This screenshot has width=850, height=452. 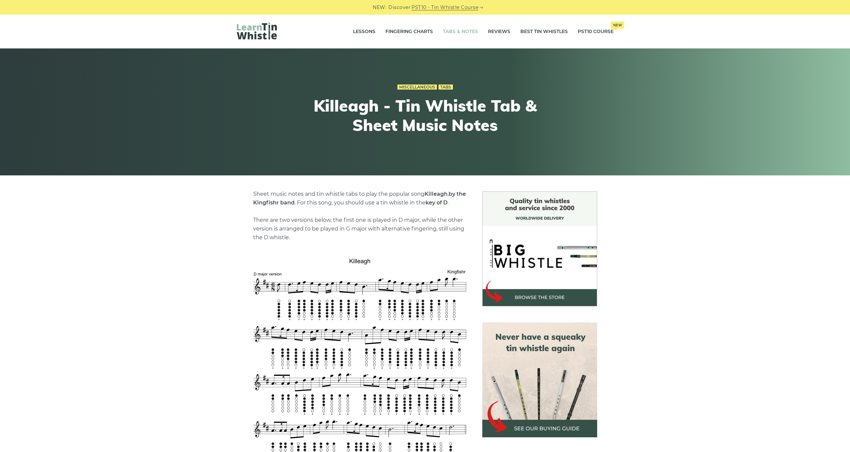 What do you see at coordinates (425, 115) in the screenshot?
I see `h1: Killeagh - Tin Whistle Tab & Sheet Music Notes` at bounding box center [425, 115].